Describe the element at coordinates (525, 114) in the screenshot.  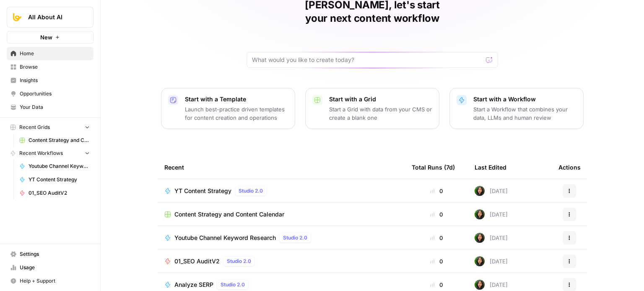
I see `p: Start a Workflow that combines your data, LLMs and human review` at that location.